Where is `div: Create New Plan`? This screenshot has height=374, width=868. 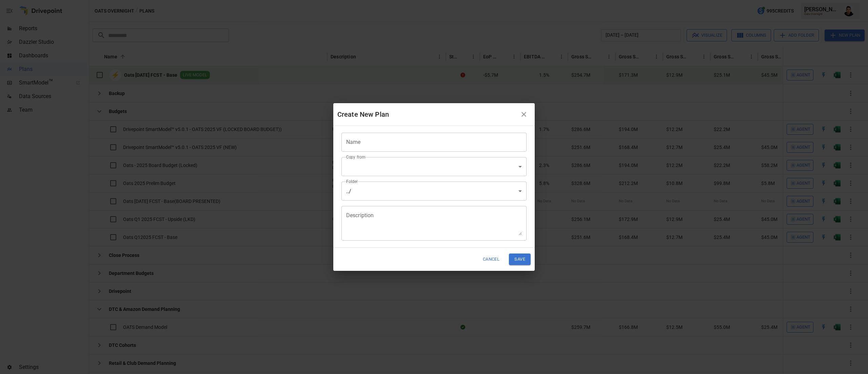
div: Create New Plan is located at coordinates (427, 115).